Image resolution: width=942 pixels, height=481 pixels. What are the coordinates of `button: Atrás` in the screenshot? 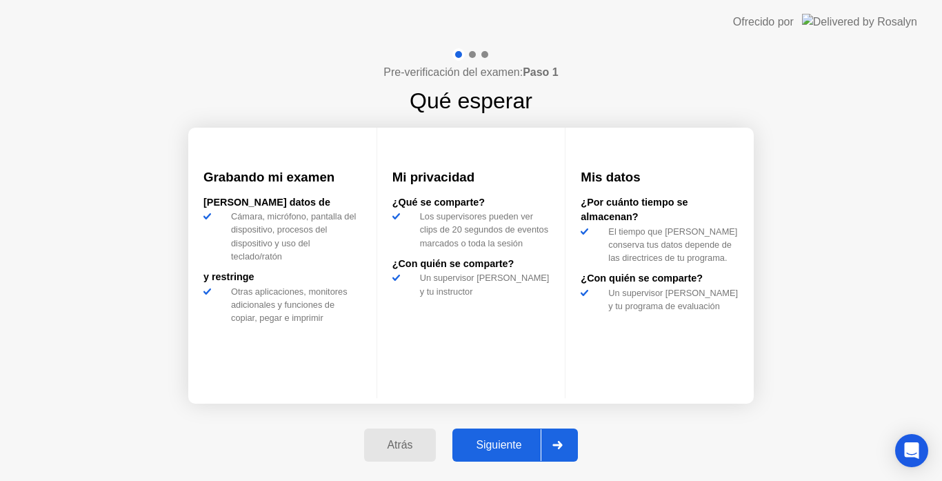 It's located at (400, 445).